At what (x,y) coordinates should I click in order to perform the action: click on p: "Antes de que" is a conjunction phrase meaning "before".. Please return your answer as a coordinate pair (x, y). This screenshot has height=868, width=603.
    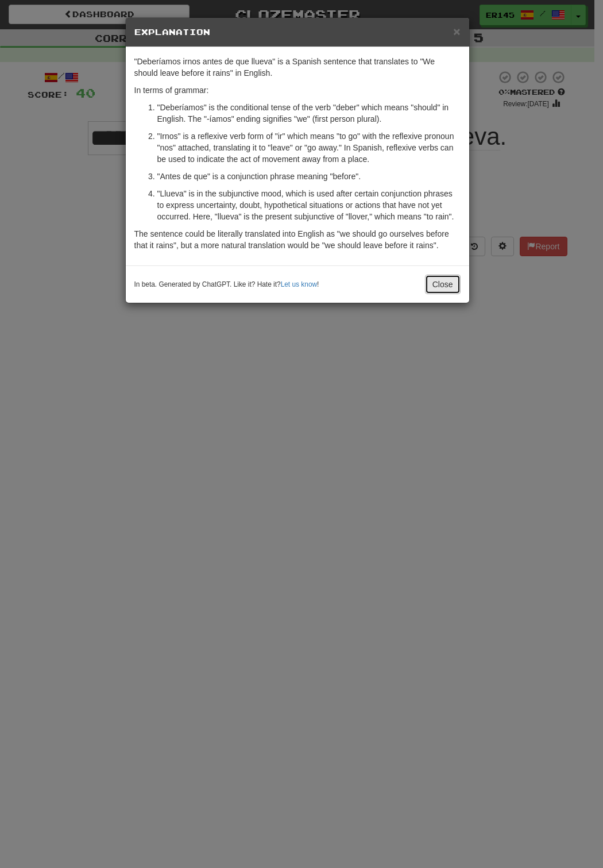
    Looking at the image, I should click on (309, 177).